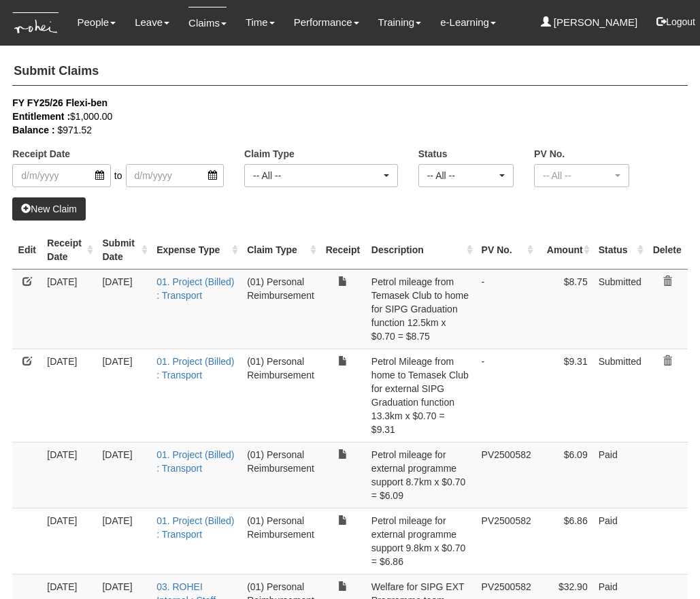  What do you see at coordinates (27, 250) in the screenshot?
I see `th: Edit` at bounding box center [27, 250].